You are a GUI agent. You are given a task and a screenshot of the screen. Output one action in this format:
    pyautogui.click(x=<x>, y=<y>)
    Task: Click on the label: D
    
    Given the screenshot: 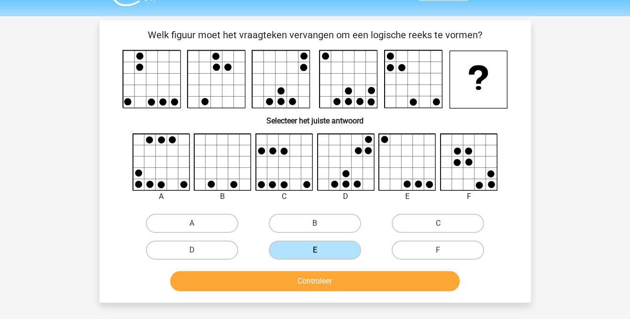 What is the action you would take?
    pyautogui.click(x=192, y=250)
    